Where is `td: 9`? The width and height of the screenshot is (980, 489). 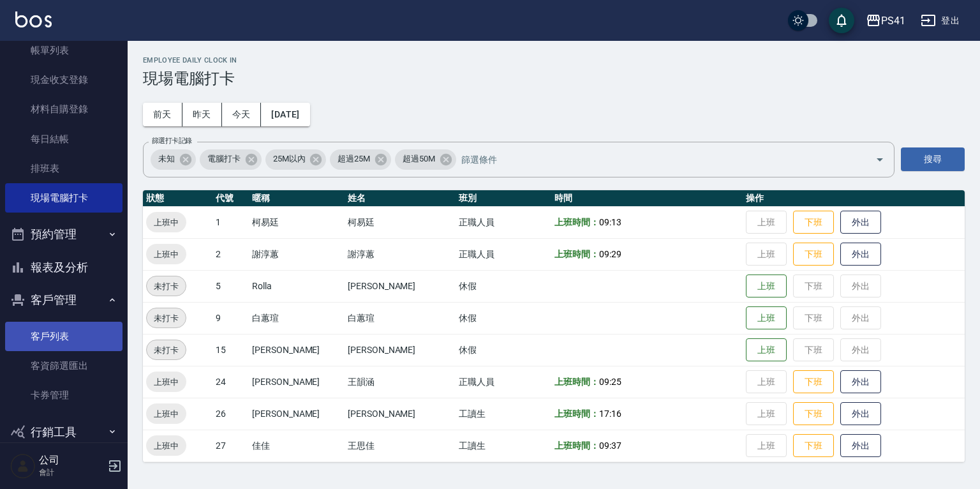
td: 9 is located at coordinates (230, 318).